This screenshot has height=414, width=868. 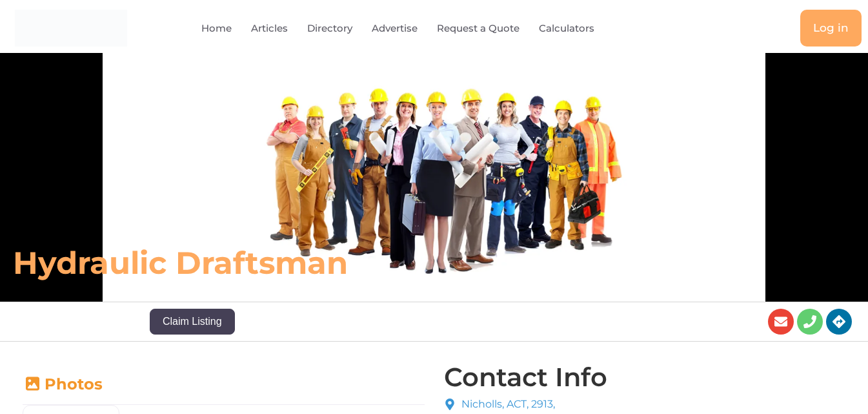 What do you see at coordinates (831, 27) in the screenshot?
I see `span: Log in` at bounding box center [831, 27].